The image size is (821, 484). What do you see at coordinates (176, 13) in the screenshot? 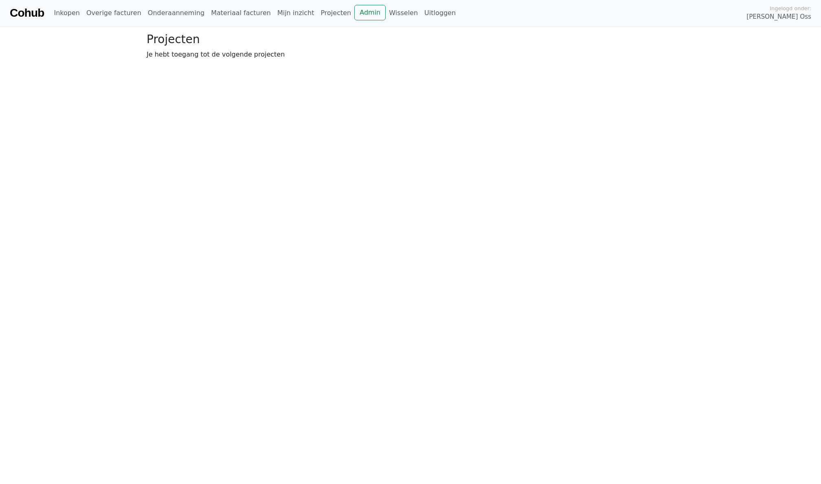
I see `a: Onderaanneming` at bounding box center [176, 13].